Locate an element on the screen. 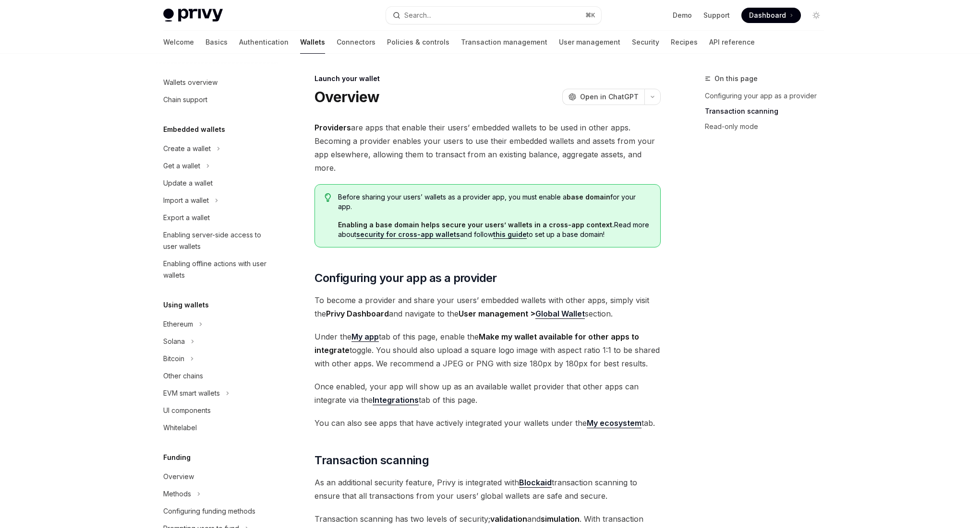  a: Transaction management is located at coordinates (504, 42).